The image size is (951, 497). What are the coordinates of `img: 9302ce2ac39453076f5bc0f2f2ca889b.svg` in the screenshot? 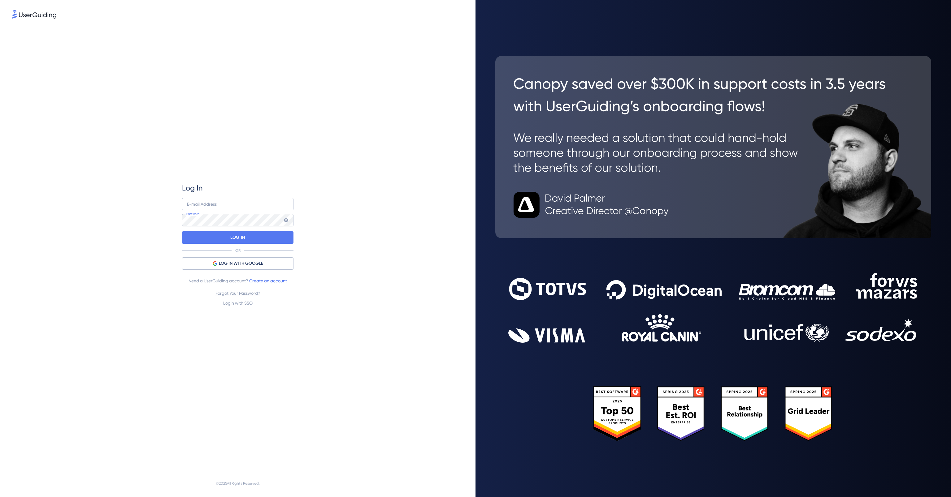 It's located at (713, 308).